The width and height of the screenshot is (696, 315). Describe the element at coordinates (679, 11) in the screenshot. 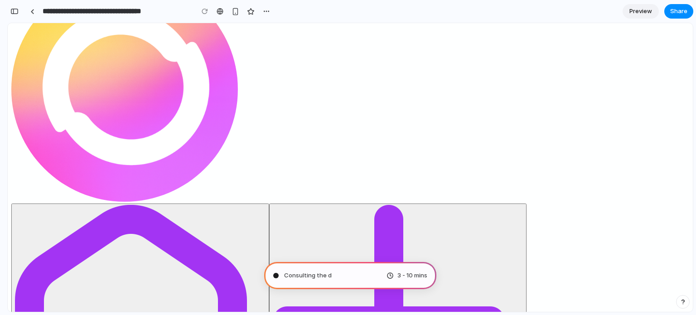

I see `span: Share` at that location.